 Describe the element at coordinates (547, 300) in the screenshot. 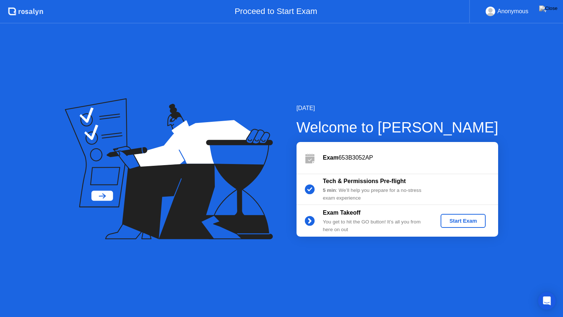

I see `div: Open Intercom Messenger` at that location.